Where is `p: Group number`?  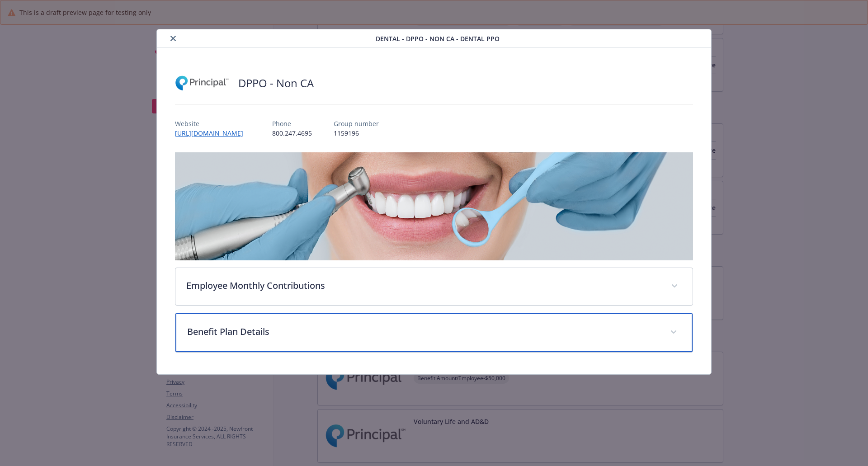 p: Group number is located at coordinates (356, 124).